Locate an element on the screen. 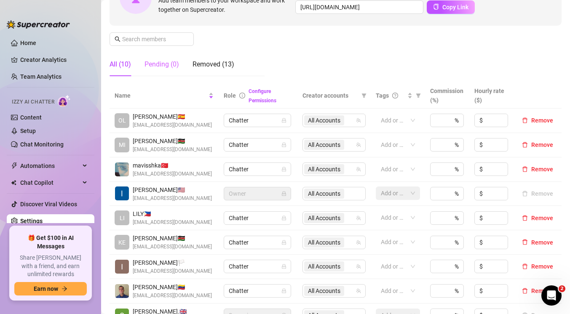 The height and width of the screenshot is (314, 570). span: Copy Link is located at coordinates (455, 7).